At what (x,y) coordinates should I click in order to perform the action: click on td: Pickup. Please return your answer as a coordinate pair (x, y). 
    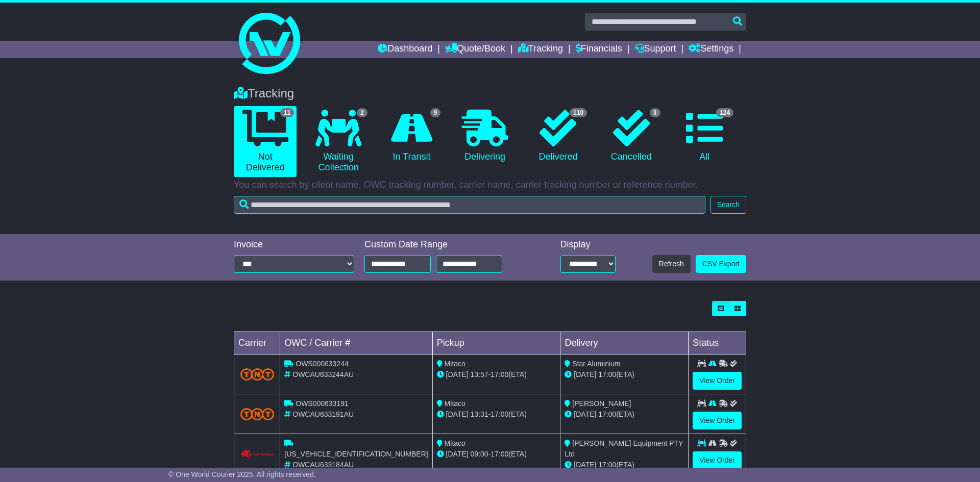
    Looking at the image, I should click on (496, 344).